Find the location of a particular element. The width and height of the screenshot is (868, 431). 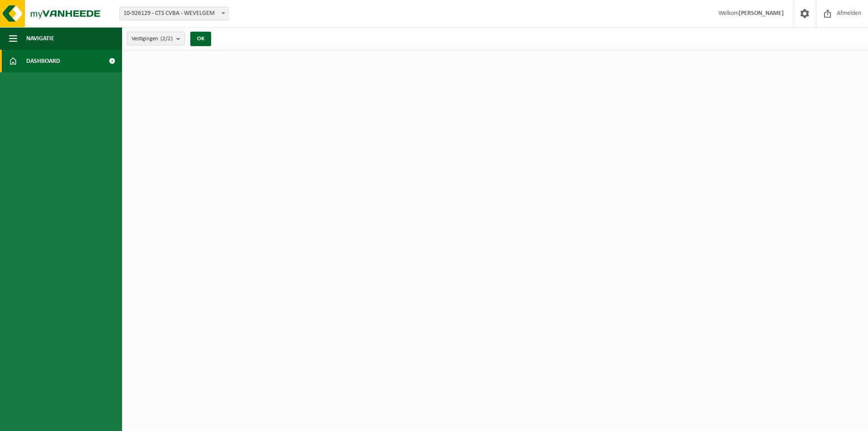

span: Dashboard is located at coordinates (43, 61).